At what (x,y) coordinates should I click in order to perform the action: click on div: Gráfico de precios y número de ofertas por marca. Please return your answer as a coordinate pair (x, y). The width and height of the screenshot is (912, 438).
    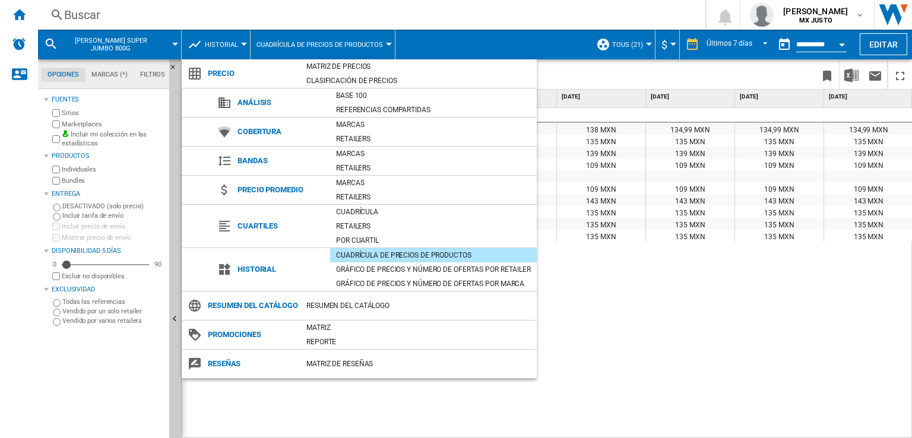
    Looking at the image, I should click on (433, 284).